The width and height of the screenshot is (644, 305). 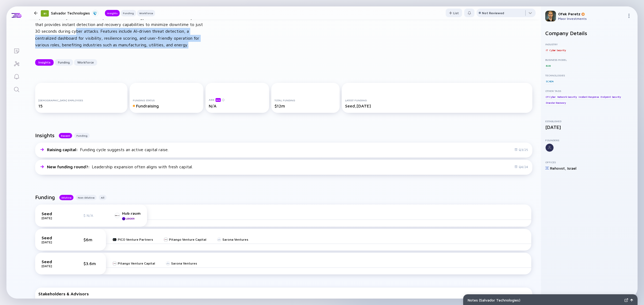 I want to click on div: PICO Venture Partners, so click(x=135, y=240).